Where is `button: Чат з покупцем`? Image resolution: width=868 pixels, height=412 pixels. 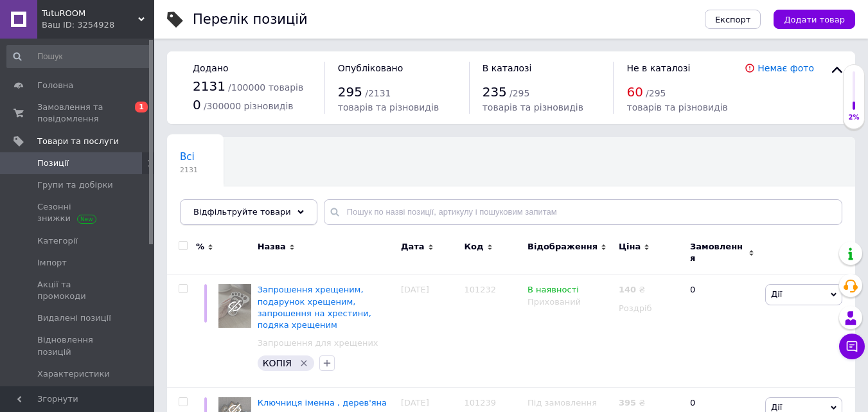
button: Чат з покупцем is located at coordinates (852, 346).